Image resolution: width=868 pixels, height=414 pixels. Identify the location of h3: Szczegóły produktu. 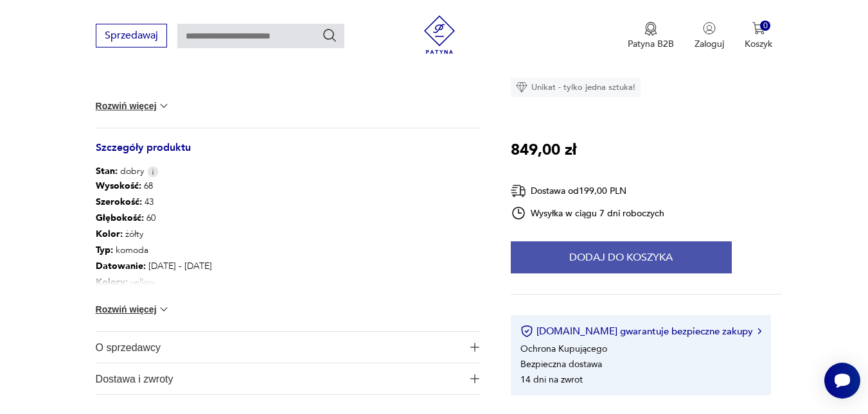
(288, 154).